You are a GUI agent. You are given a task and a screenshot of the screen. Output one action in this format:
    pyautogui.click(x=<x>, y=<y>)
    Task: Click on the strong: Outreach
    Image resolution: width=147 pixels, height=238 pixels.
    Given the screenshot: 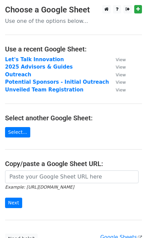 What is the action you would take?
    pyautogui.click(x=18, y=75)
    